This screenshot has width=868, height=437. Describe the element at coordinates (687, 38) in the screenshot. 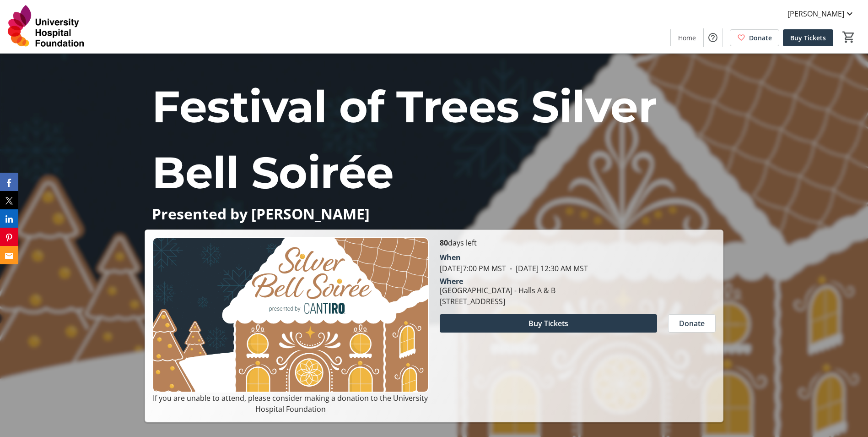

I see `a: Home` at that location.